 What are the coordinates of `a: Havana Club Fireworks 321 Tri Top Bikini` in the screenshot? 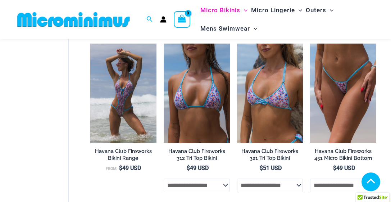 It's located at (270, 156).